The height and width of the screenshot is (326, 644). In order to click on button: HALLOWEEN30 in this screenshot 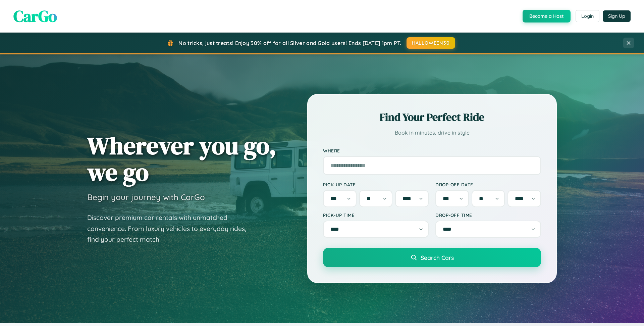, I will do `click(431, 43)`.